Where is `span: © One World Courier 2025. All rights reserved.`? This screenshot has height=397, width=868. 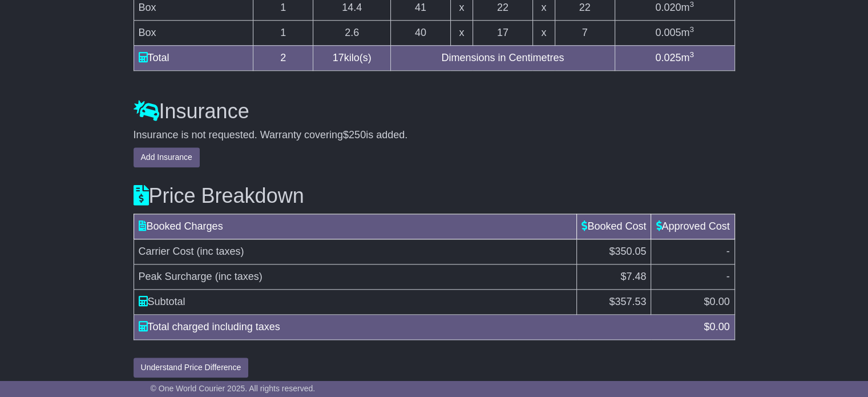 span: © One World Courier 2025. All rights reserved. is located at coordinates (233, 388).